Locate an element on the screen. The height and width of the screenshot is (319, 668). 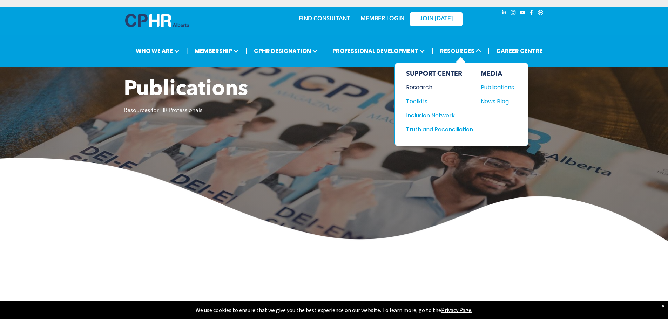
span: Publications is located at coordinates (186, 90).